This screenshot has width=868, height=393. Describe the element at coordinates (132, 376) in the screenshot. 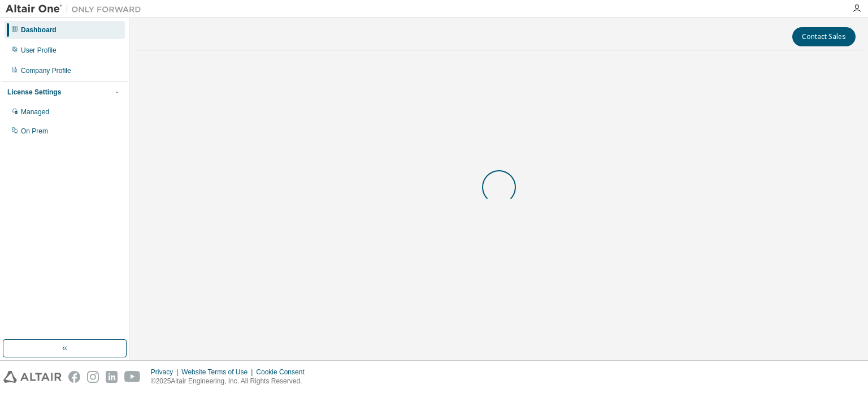

I see `img: youtube.svg` at that location.